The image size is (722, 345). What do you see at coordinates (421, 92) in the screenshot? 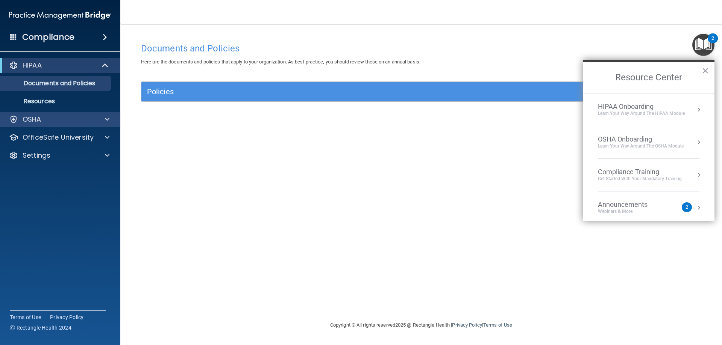
I see `a: Policies` at bounding box center [421, 92].